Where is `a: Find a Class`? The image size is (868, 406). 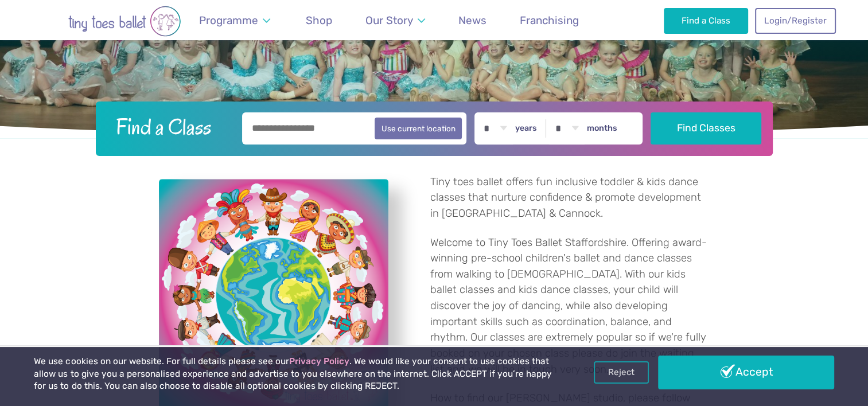 a: Find a Class is located at coordinates (706, 20).